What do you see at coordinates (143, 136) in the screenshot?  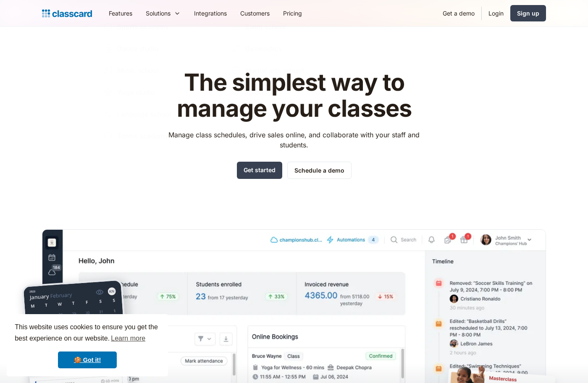 I see `div: Tennis academy` at bounding box center [143, 136].